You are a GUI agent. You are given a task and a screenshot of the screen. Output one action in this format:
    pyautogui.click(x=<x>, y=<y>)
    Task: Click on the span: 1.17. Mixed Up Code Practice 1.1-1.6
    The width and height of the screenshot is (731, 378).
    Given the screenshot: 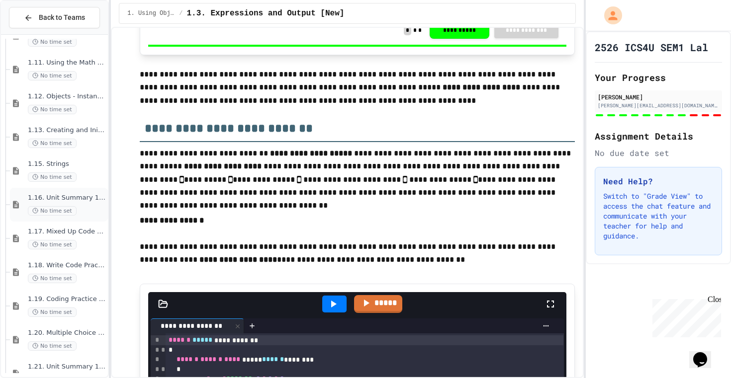 What is the action you would take?
    pyautogui.click(x=67, y=232)
    